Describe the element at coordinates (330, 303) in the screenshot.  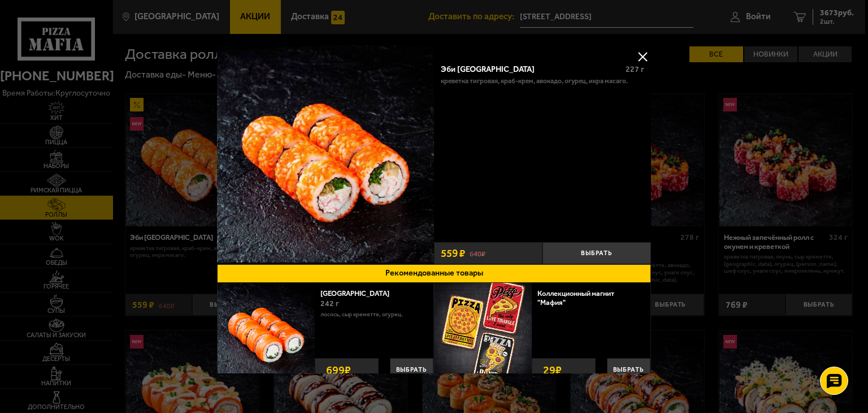
I see `span: 242 г` at that location.